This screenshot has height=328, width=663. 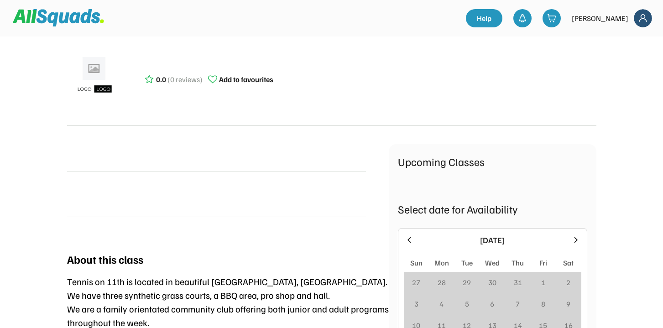 I want to click on div: Fri, so click(x=543, y=263).